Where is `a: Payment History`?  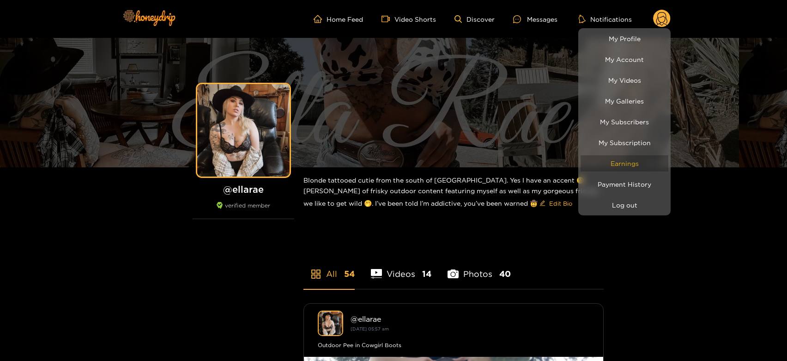
a: Payment History is located at coordinates (625, 184).